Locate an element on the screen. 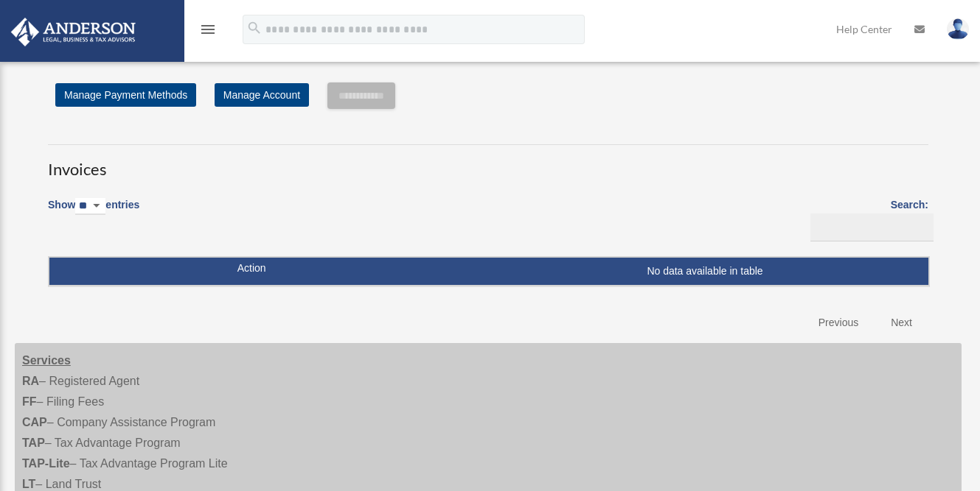  select: Showentries is located at coordinates (90, 206).